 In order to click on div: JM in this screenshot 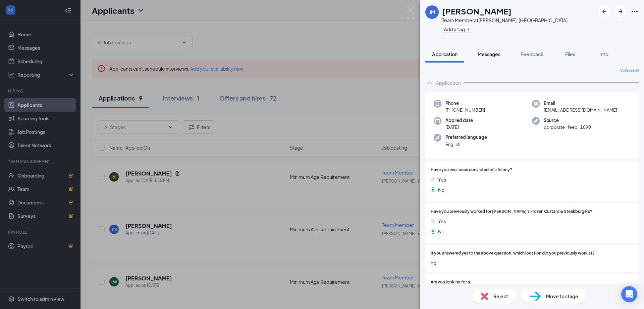, I will do `click(432, 12)`.